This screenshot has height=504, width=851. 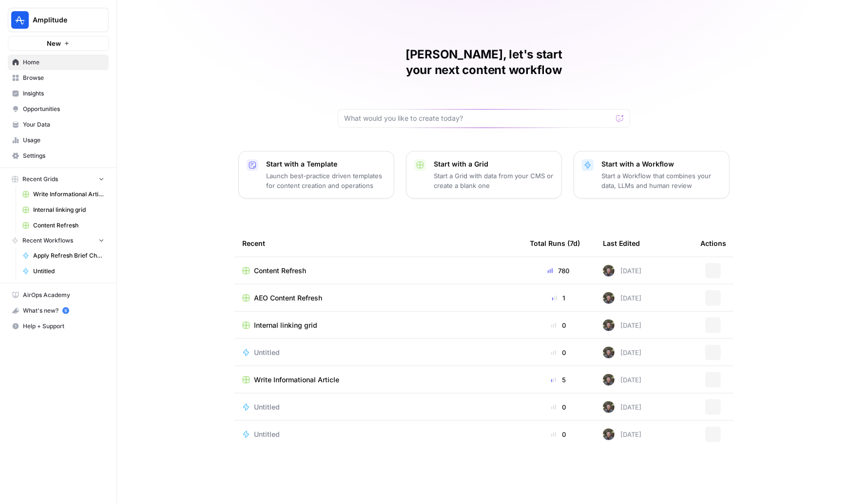 What do you see at coordinates (58, 78) in the screenshot?
I see `a: Browse` at bounding box center [58, 78].